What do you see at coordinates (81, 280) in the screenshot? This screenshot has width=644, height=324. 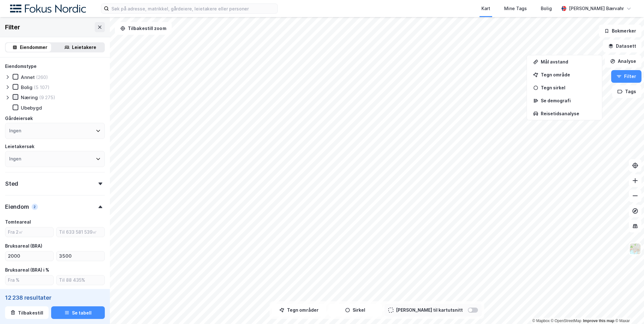 I see `input: Til 88 435%` at bounding box center [81, 280].